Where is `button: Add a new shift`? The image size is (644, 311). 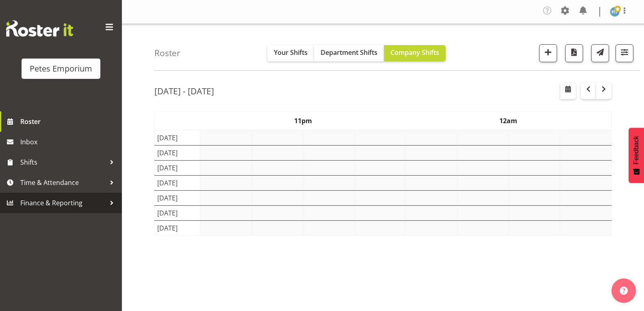
button: Add a new shift is located at coordinates (549, 53).